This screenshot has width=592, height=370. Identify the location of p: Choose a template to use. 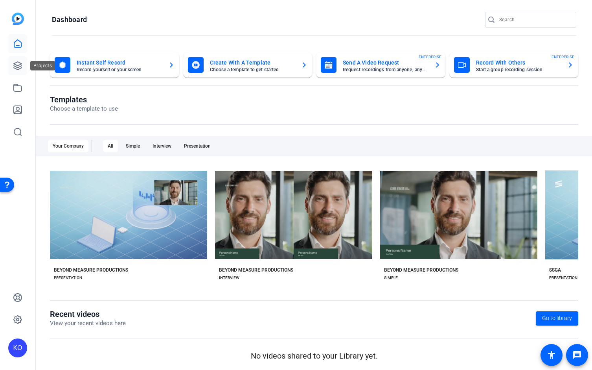
(84, 109).